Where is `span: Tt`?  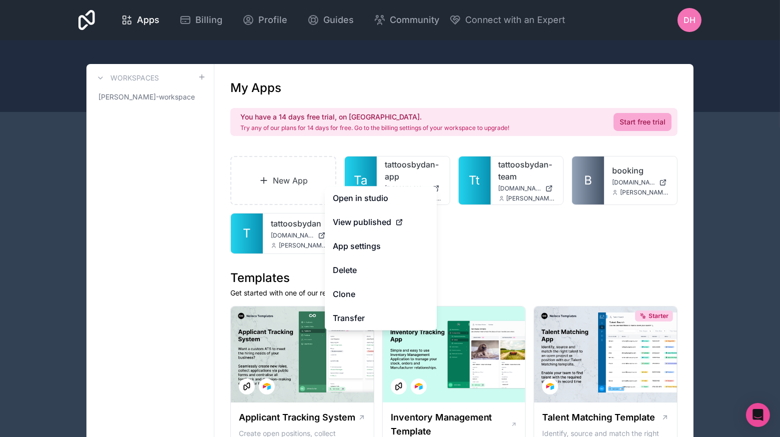
span: Tt is located at coordinates (475, 180).